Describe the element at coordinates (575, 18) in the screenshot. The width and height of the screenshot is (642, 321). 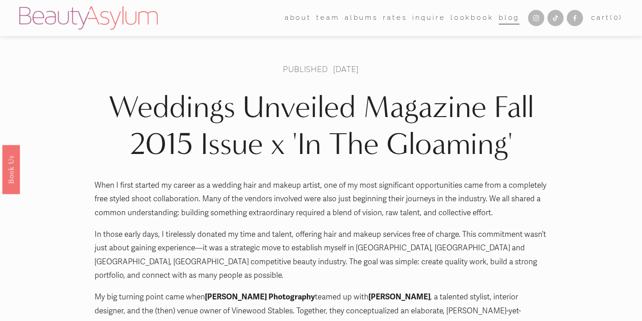
I see `a: Facebook` at that location.